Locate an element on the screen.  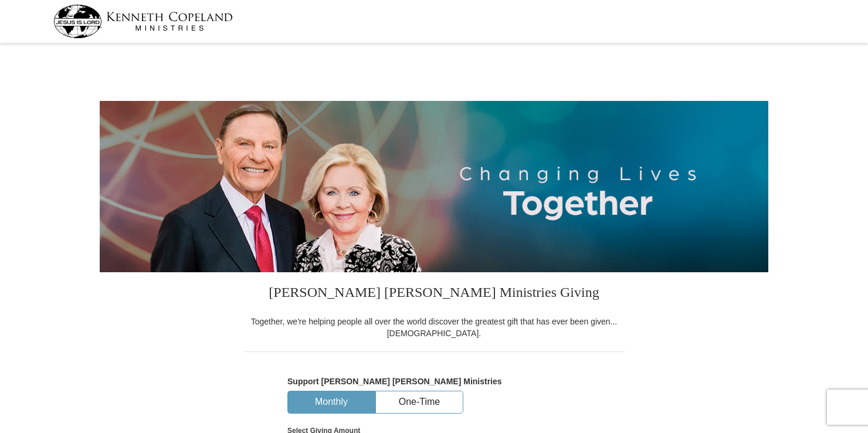
button: Monthly is located at coordinates (331, 402).